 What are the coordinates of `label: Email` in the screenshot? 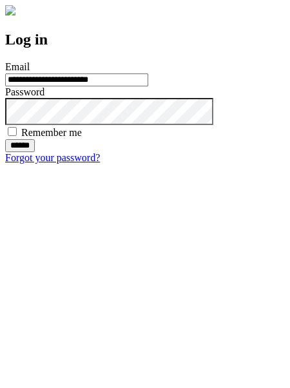 It's located at (17, 66).